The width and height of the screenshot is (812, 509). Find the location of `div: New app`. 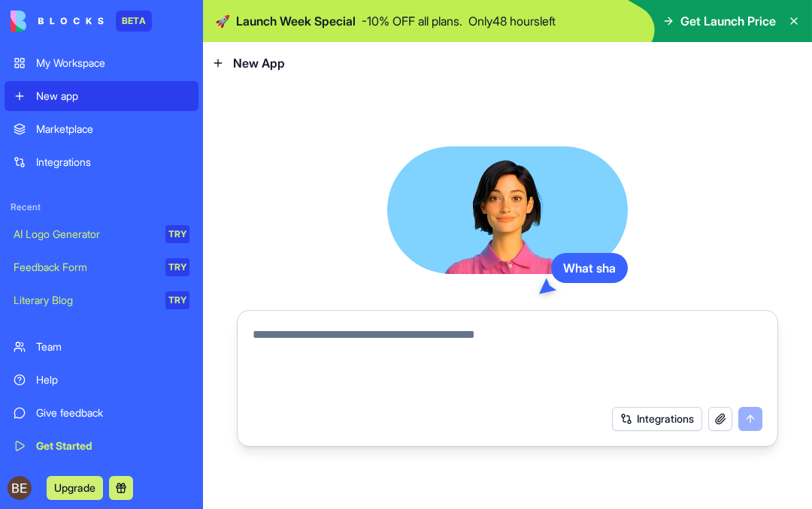

div: New app is located at coordinates (113, 96).